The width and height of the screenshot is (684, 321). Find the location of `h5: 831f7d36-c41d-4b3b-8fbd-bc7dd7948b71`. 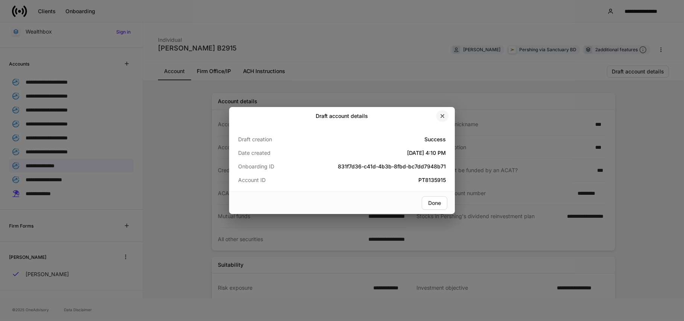

h5: 831f7d36-c41d-4b3b-8fbd-bc7dd7948b71 is located at coordinates (377, 166).